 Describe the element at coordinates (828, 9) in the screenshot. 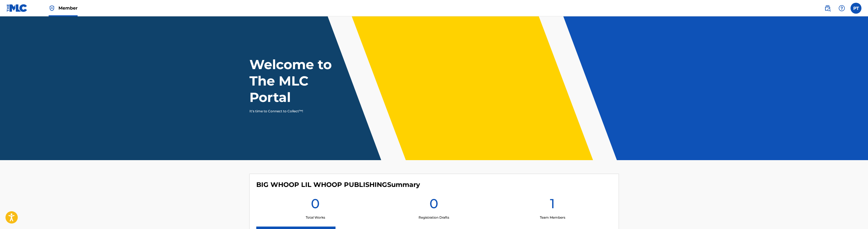

I see `a: Public Search` at that location.